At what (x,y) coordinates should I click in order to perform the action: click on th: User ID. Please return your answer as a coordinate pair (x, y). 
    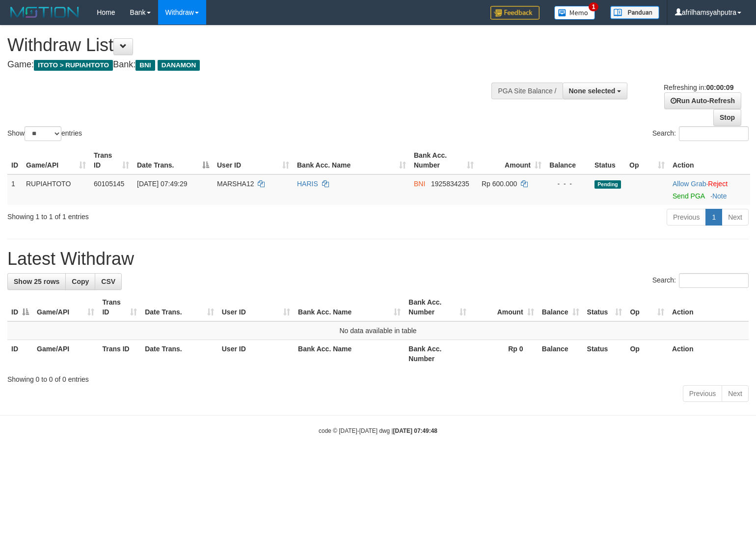
    Looking at the image, I should click on (255, 353).